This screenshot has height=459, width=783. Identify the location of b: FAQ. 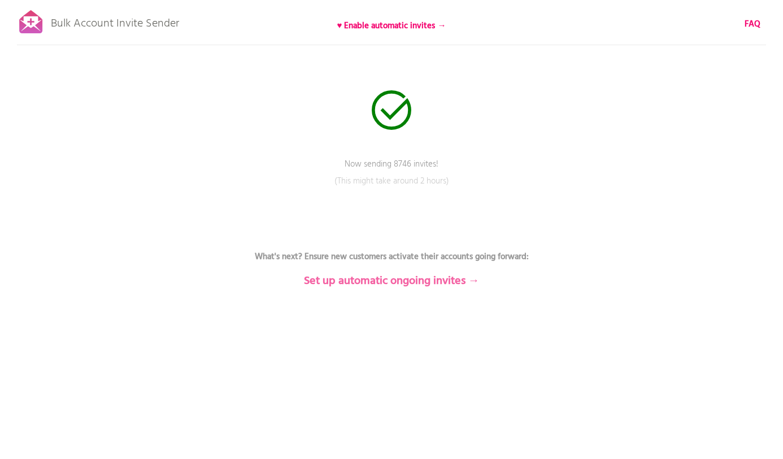
(753, 24).